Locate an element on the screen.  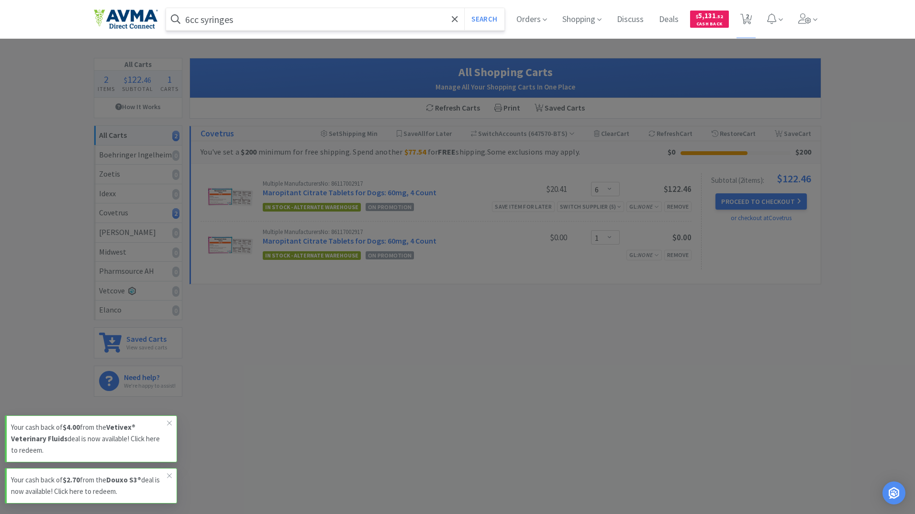
span: Cash Back is located at coordinates (709, 24).